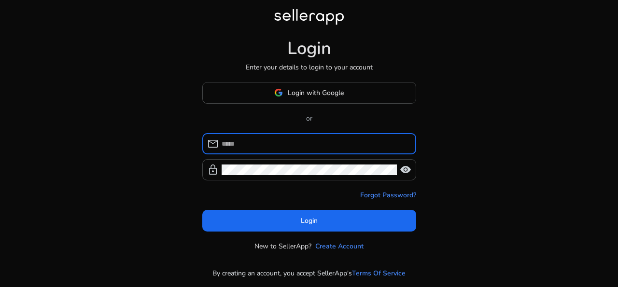  I want to click on button: Login, so click(309, 221).